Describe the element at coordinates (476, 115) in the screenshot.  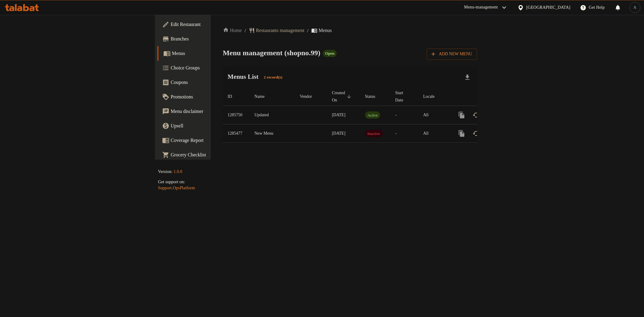
I see `button: Change Status` at that location.